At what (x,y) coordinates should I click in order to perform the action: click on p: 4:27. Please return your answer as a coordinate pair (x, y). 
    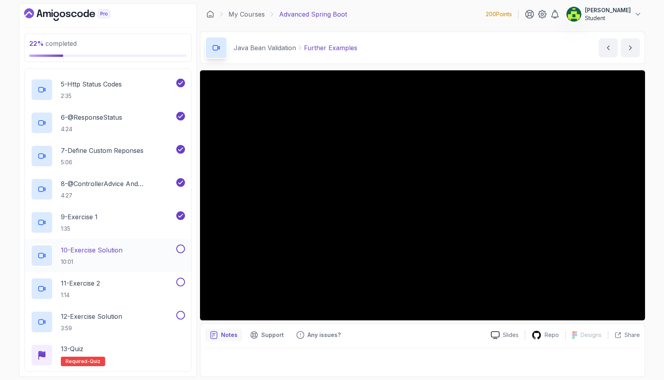
    Looking at the image, I should click on (118, 196).